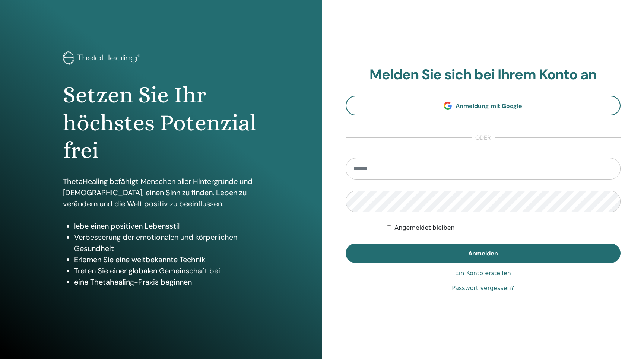 Image resolution: width=644 pixels, height=359 pixels. I want to click on li: Erlernen Sie eine weltbekannte Technik, so click(167, 260).